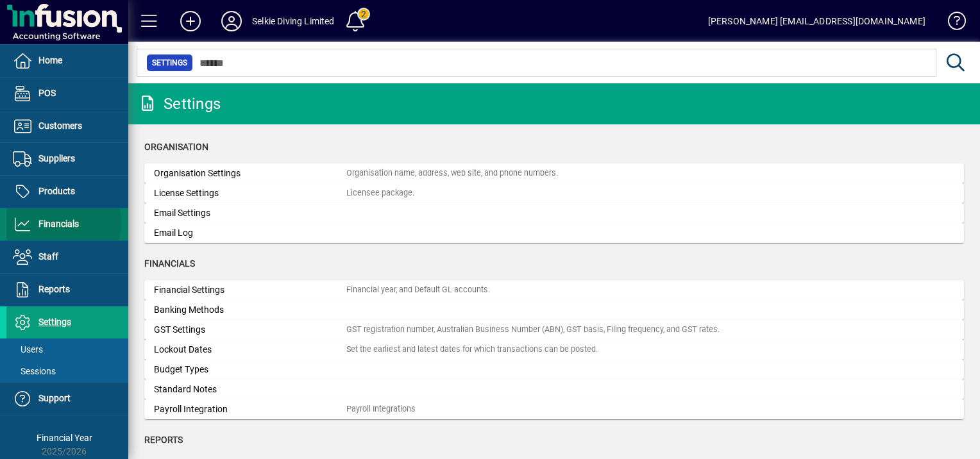  I want to click on span: Users, so click(27, 349).